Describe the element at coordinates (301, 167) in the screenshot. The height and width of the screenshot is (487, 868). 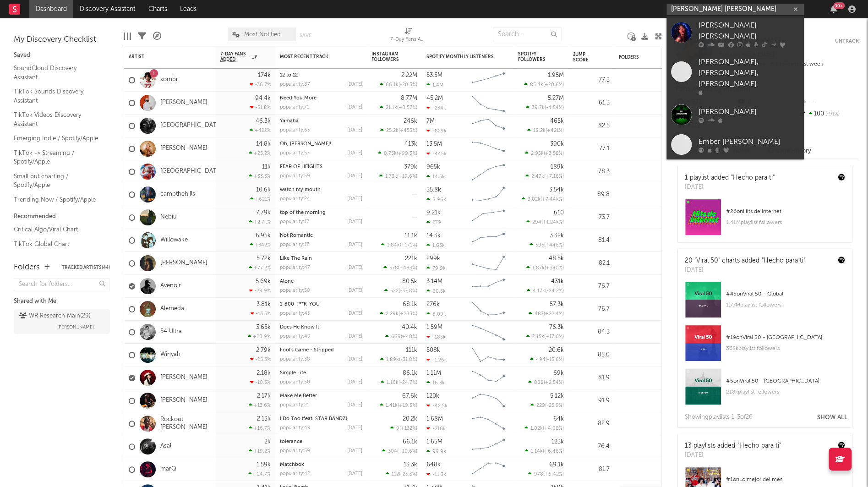
I see `a: FEAR OF HEIGHTS` at that location.